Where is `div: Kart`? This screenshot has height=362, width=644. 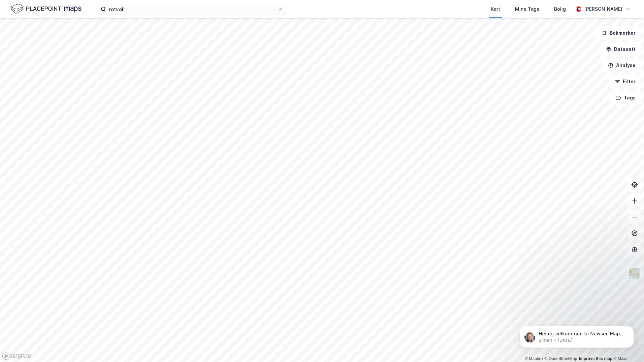 div: Kart is located at coordinates (495, 9).